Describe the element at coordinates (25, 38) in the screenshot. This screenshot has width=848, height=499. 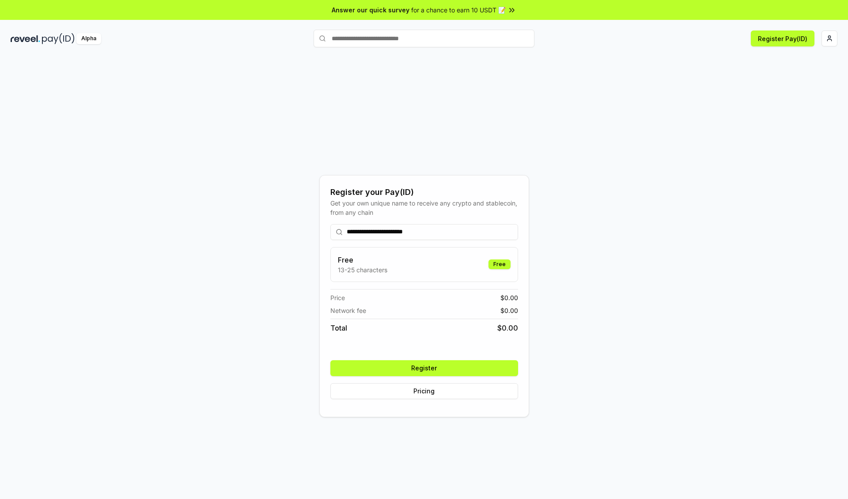
I see `img: reveel_dark` at that location.